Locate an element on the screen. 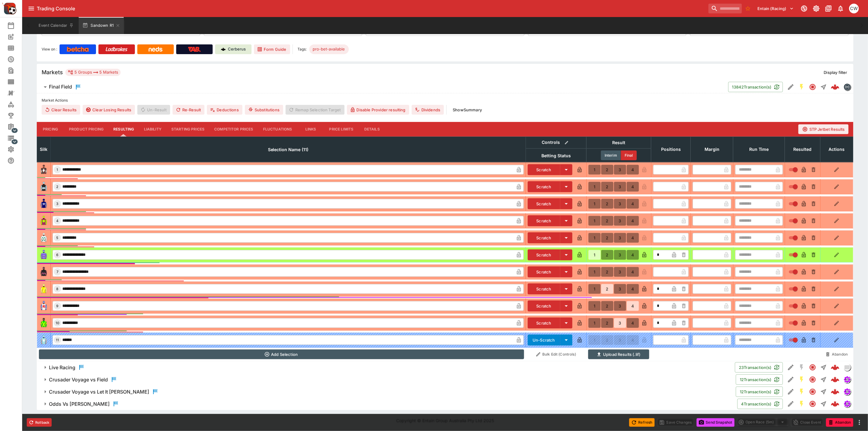 The width and height of the screenshot is (868, 431). button: Event Calendar is located at coordinates (56, 26).